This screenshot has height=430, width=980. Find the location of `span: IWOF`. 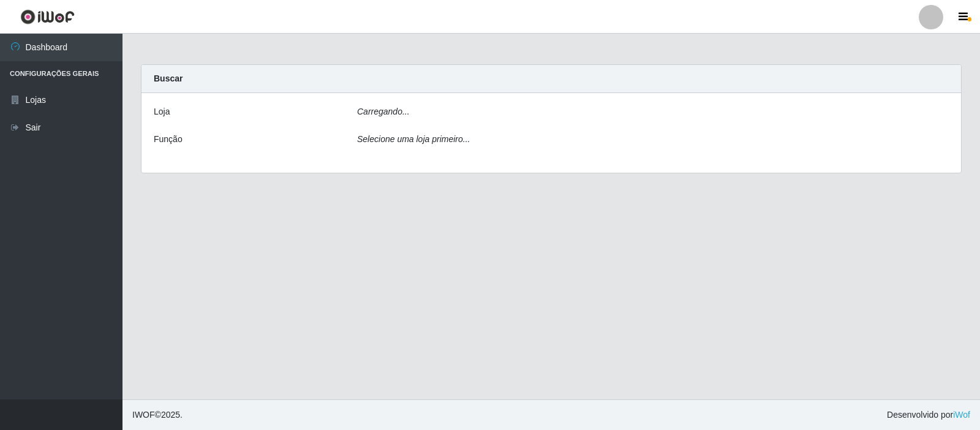

span: IWOF is located at coordinates (144, 414).